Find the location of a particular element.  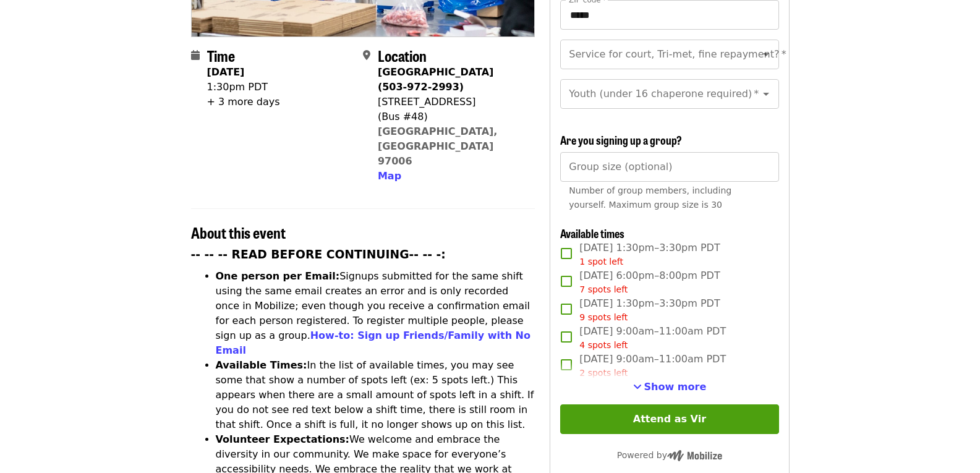

span: Map is located at coordinates (389, 176).